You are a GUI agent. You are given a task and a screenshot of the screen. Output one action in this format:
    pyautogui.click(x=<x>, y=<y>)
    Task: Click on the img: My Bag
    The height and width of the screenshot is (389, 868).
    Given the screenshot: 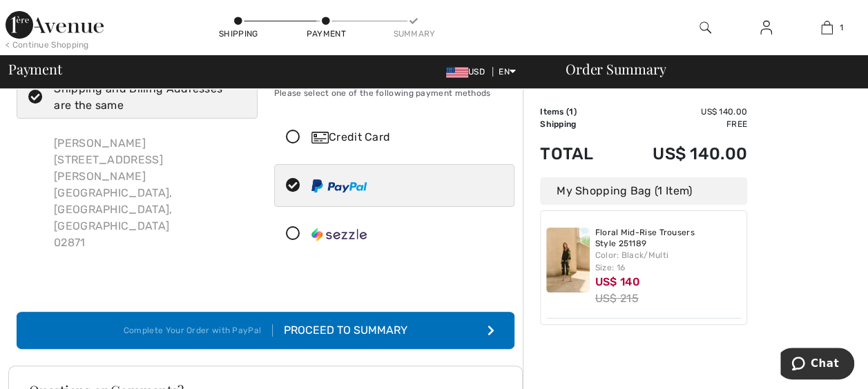 What is the action you would take?
    pyautogui.click(x=827, y=27)
    